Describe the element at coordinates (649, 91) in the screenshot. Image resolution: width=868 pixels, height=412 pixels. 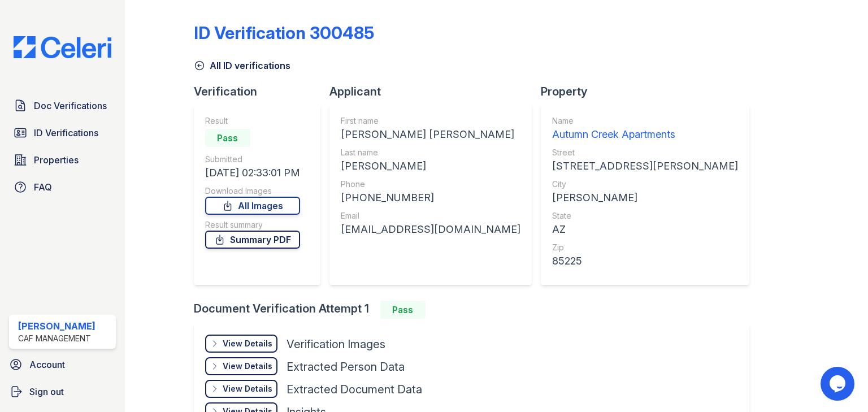
I see `div: Property` at that location.